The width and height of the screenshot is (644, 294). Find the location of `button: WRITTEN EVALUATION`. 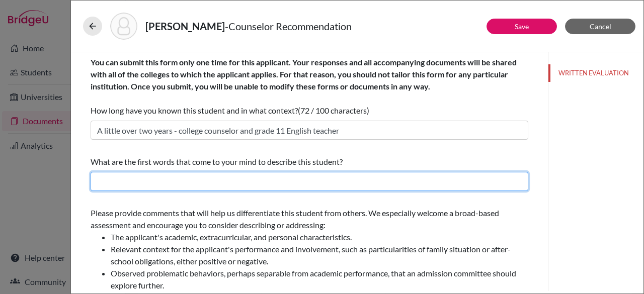

button: WRITTEN EVALUATION is located at coordinates (595, 73).